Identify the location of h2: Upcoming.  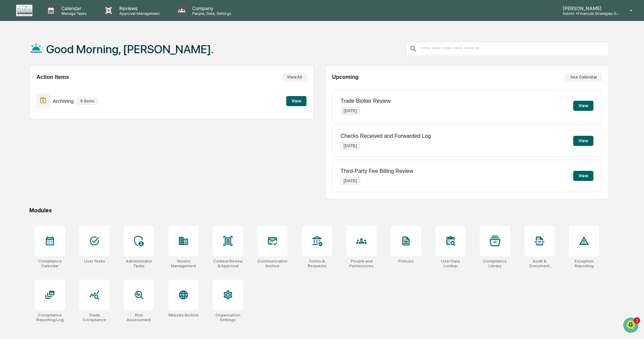
(345, 77).